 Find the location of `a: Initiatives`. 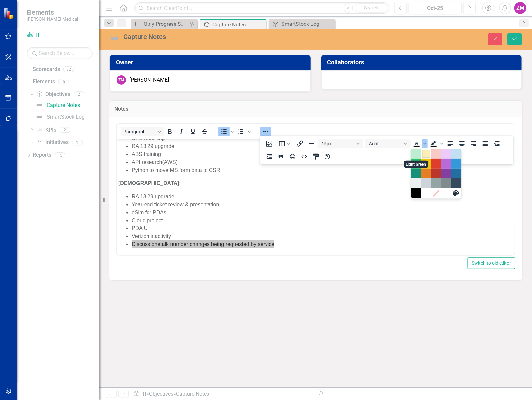

a: Initiatives is located at coordinates (52, 143).